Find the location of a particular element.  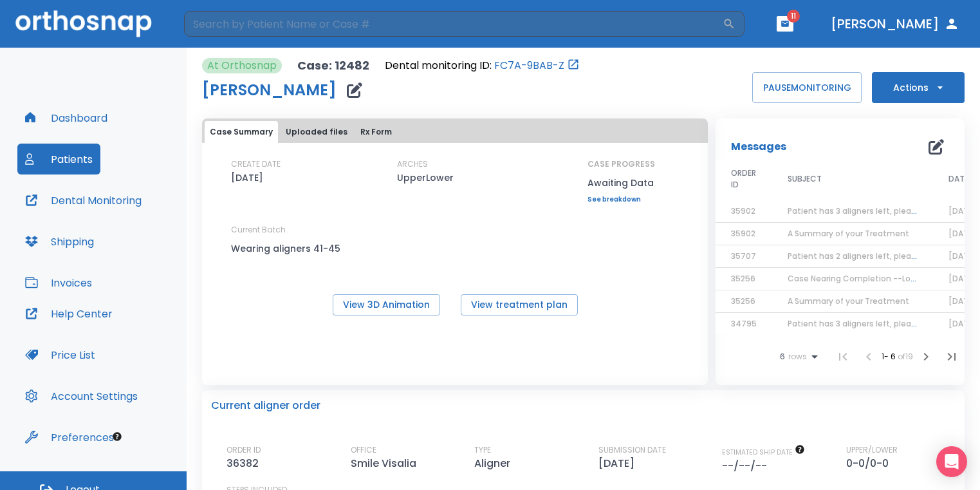

button: Dental Monitoring is located at coordinates (83, 200).